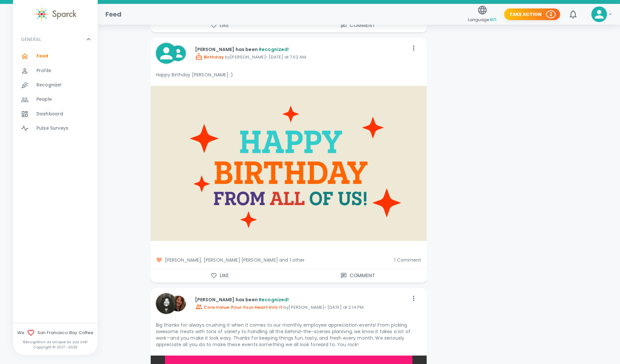 The width and height of the screenshot is (620, 364). I want to click on span: People, so click(44, 100).